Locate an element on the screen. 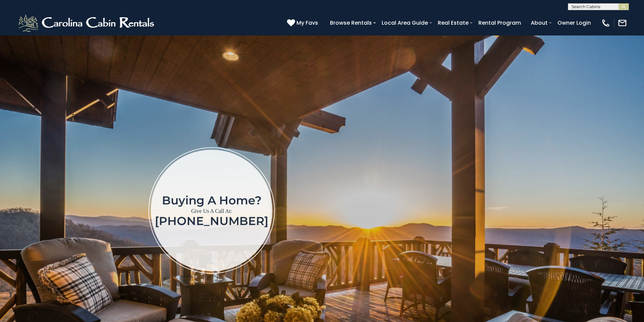 Image resolution: width=644 pixels, height=322 pixels. img: phone-regular-white.png is located at coordinates (606, 23).